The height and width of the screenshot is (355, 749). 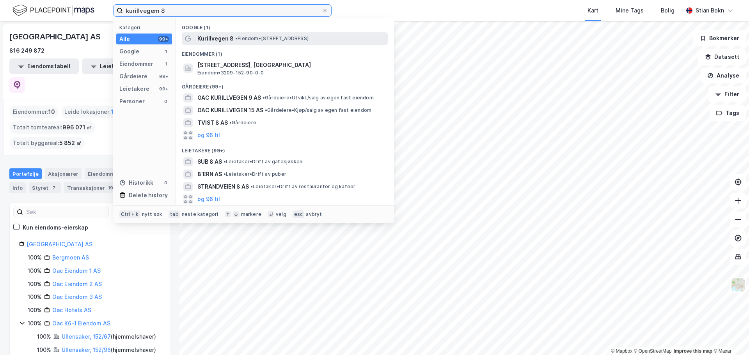 What do you see at coordinates (70, 143) in the screenshot?
I see `span: 5 852 ㎡` at bounding box center [70, 143].